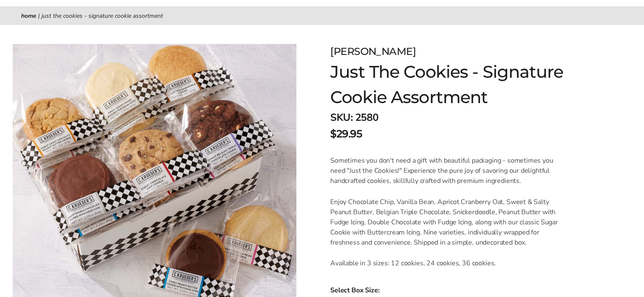 This screenshot has width=644, height=297. I want to click on p: Available in 3 sizes: 12 cookies, 24 cookies, 36 cookies., so click(445, 264).